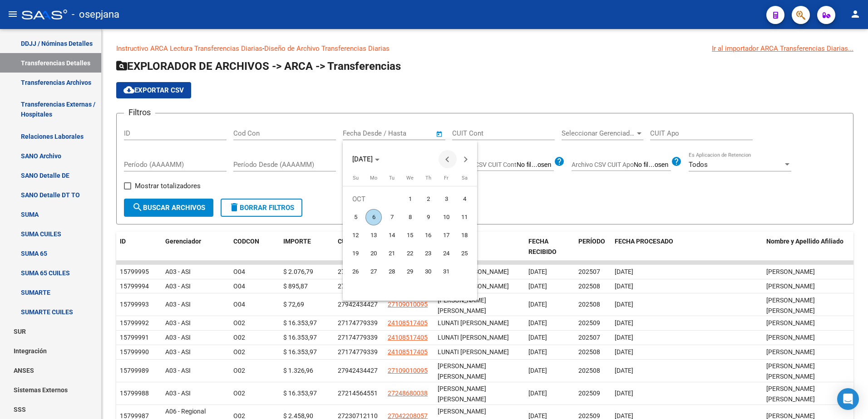  I want to click on span: 13, so click(373, 235).